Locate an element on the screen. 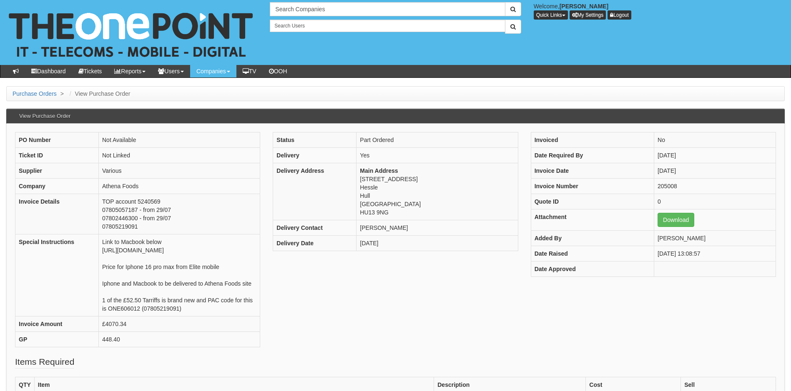  a: OOH is located at coordinates (278, 71).